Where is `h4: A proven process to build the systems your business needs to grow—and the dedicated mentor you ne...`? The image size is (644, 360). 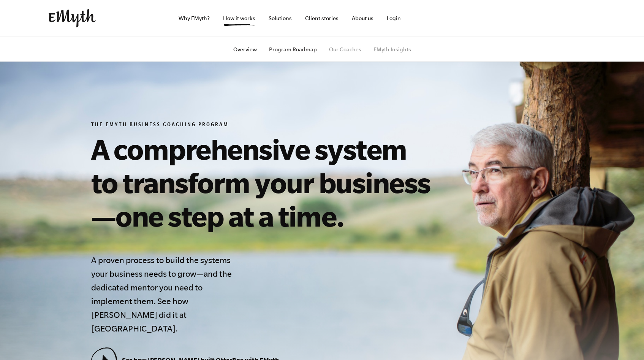
h4: A proven process to build the systems your business needs to grow—and the dedicated mentor you ne... is located at coordinates (164, 294).